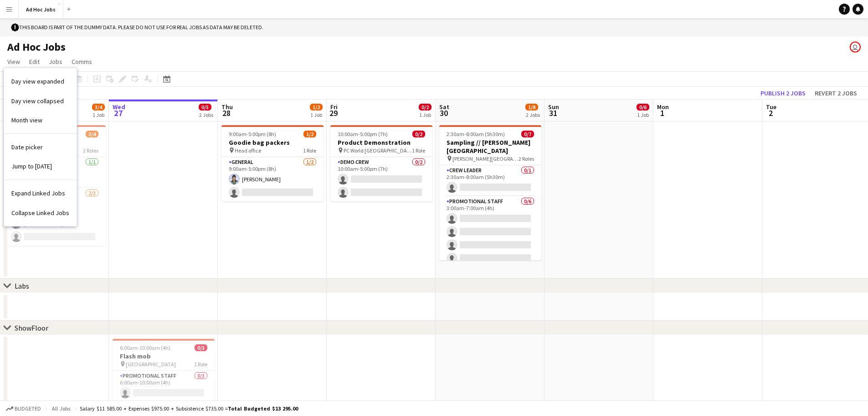 This screenshot has height=416, width=868. I want to click on span: Collapse Linked Jobs, so click(40, 212).